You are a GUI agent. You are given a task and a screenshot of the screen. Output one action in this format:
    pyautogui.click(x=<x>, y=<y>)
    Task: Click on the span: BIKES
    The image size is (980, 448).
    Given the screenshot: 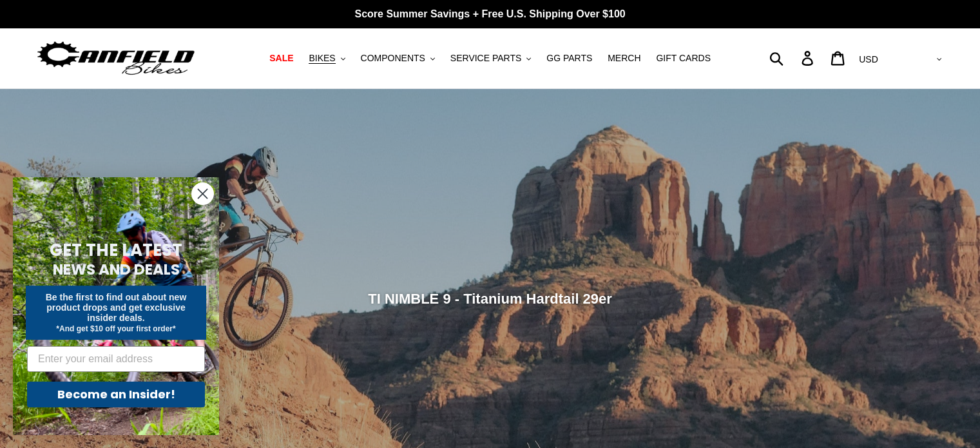 What is the action you would take?
    pyautogui.click(x=321, y=58)
    